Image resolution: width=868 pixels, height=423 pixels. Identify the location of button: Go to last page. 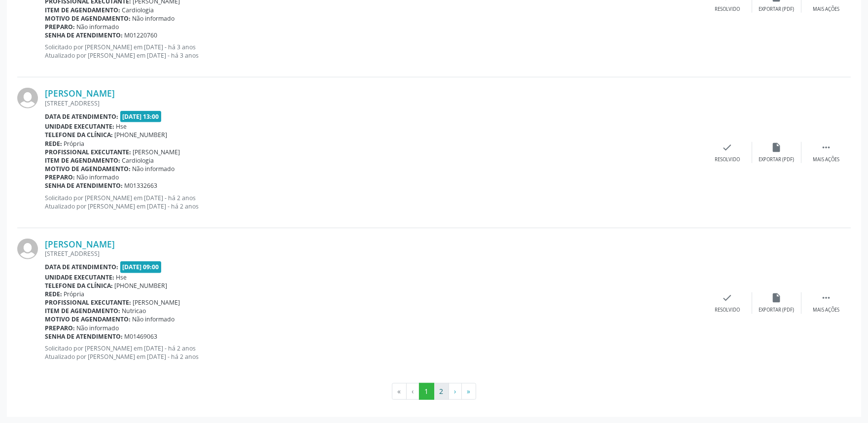
(469, 392).